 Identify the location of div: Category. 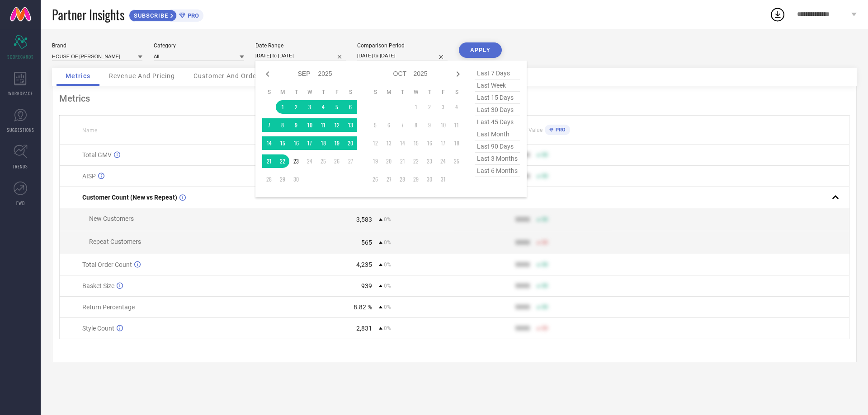
(199, 46).